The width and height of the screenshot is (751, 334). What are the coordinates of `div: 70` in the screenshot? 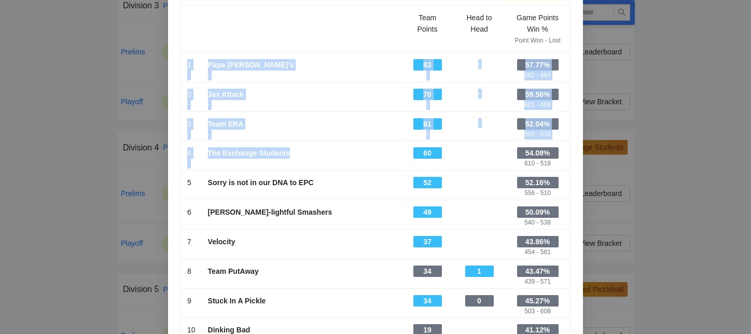 It's located at (427, 94).